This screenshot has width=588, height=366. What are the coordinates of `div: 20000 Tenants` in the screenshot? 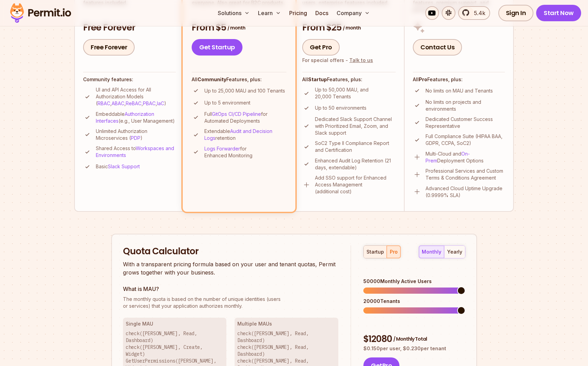 It's located at (414, 302).